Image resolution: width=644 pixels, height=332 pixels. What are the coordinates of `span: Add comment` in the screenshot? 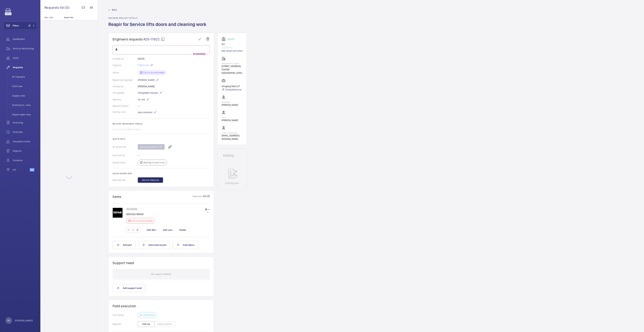 It's located at (145, 112).